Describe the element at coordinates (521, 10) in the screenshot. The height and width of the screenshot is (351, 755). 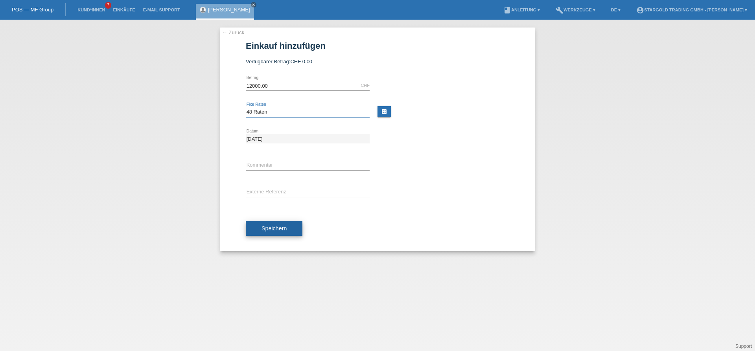
I see `a: bookAnleitung ▾` at that location.